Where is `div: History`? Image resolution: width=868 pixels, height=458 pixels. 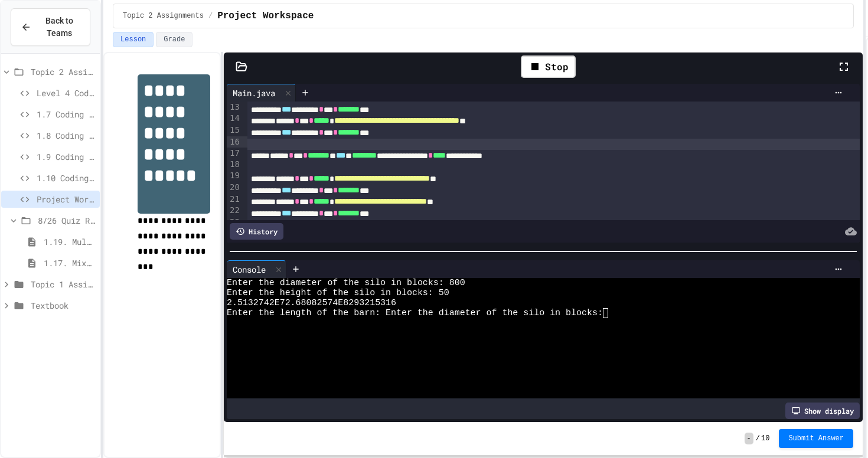
div: History is located at coordinates (256, 231).